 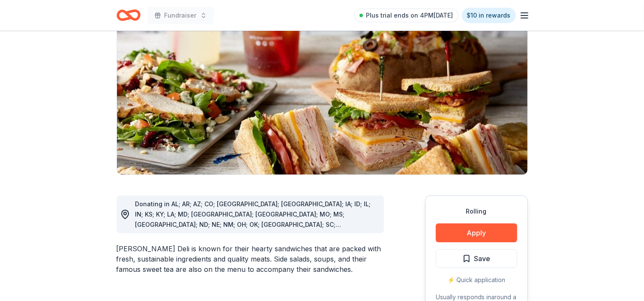 What do you see at coordinates (483, 259) in the screenshot?
I see `span: Save` at bounding box center [483, 259].